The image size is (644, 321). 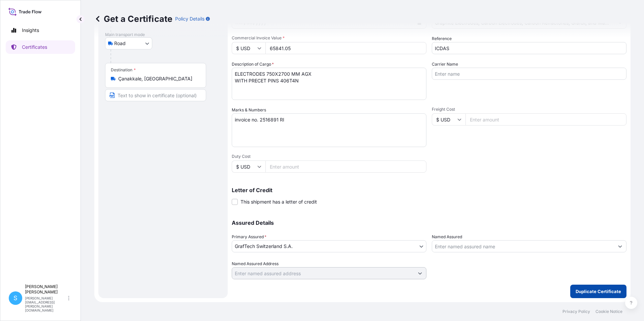 What do you see at coordinates (40, 47) in the screenshot?
I see `a: Certificates` at bounding box center [40, 47].